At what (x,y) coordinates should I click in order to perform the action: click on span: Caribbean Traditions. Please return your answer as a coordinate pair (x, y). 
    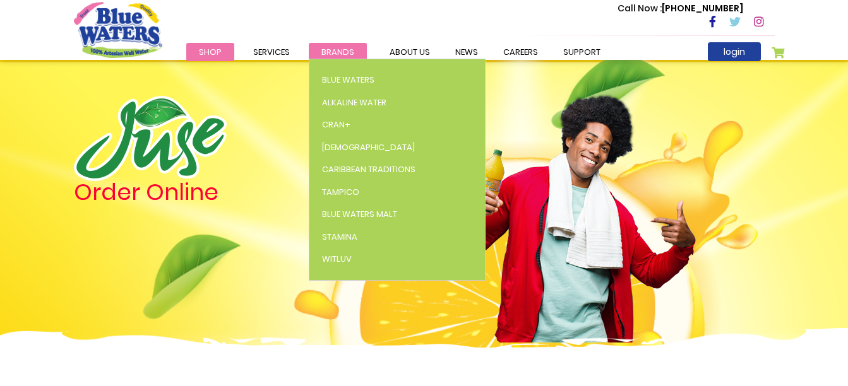
    Looking at the image, I should click on (369, 169).